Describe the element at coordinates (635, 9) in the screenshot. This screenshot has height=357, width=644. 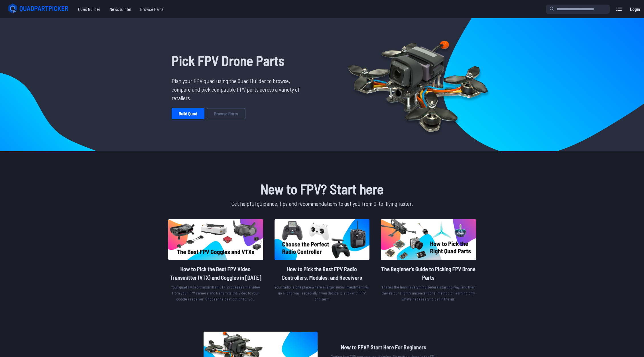
I see `a: Login` at that location.